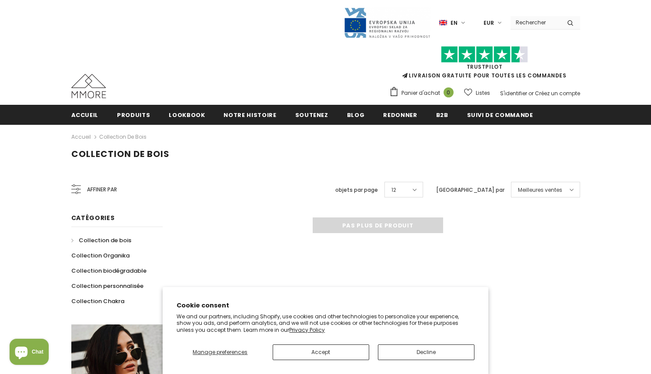  What do you see at coordinates (109, 271) in the screenshot?
I see `a: Collection biodégradable` at bounding box center [109, 271].